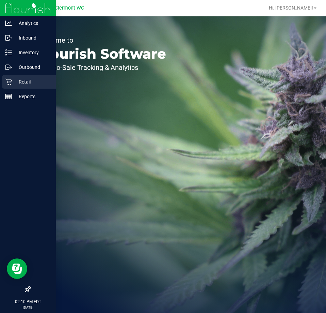 This screenshot has width=326, height=313. What do you see at coordinates (28, 301) in the screenshot?
I see `p: 02:10 PM EDT` at bounding box center [28, 301].